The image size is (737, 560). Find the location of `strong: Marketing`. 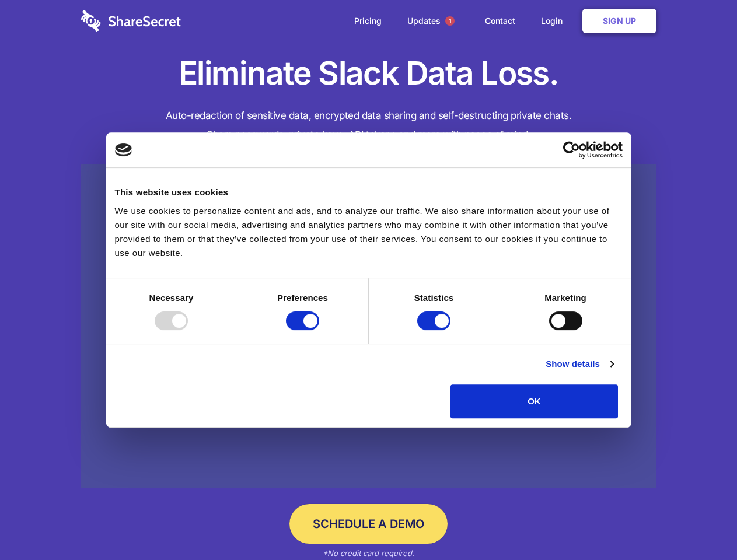

strong: Marketing is located at coordinates (565, 297).